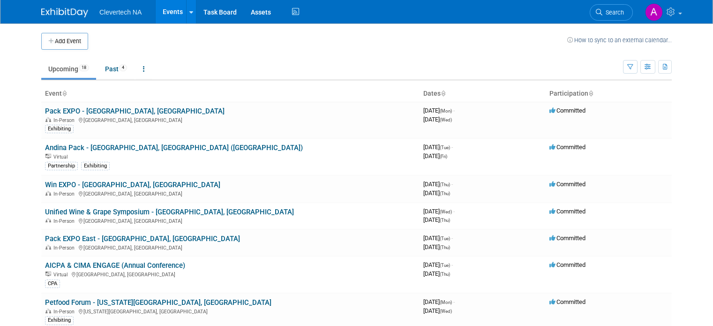  Describe the element at coordinates (619, 40) in the screenshot. I see `a: How to sync to an external calendar...` at that location.